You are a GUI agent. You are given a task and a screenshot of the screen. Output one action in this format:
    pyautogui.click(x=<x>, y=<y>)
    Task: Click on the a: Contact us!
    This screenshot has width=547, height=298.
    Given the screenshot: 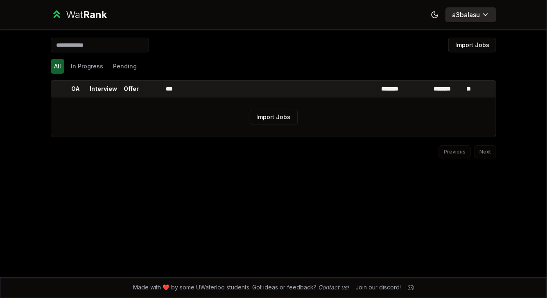 What is the action you would take?
    pyautogui.click(x=333, y=287)
    